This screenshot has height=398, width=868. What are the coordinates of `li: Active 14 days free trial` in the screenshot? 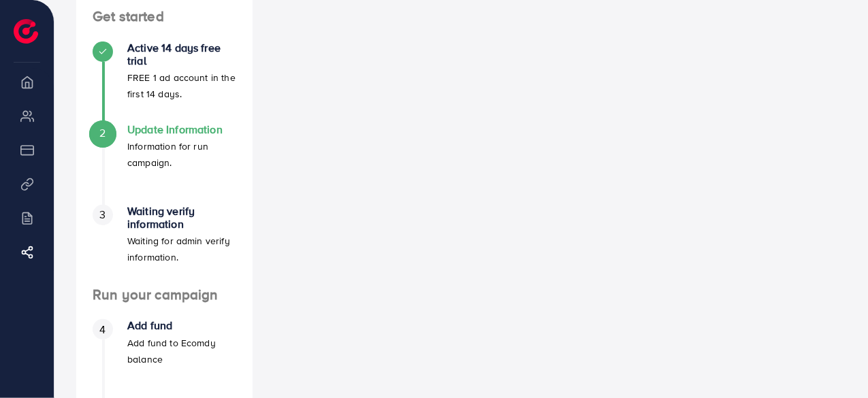 It's located at (164, 83).